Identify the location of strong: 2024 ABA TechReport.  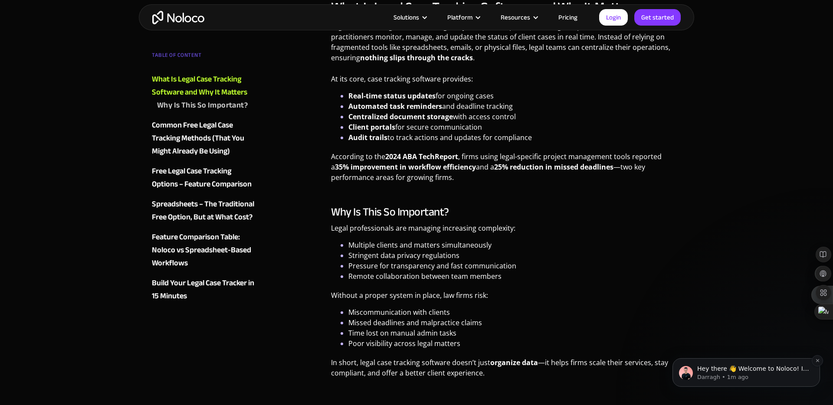
(422, 157).